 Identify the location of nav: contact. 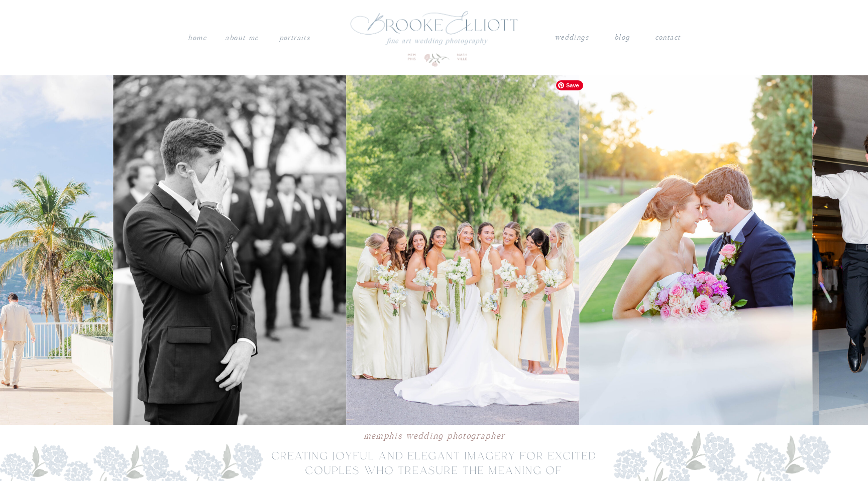
(668, 36).